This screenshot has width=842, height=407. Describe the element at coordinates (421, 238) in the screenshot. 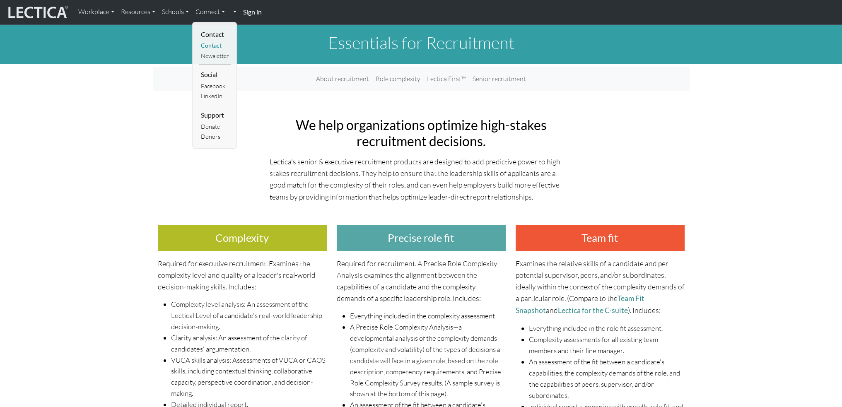

I see `h3: Precise role fit` at that location.